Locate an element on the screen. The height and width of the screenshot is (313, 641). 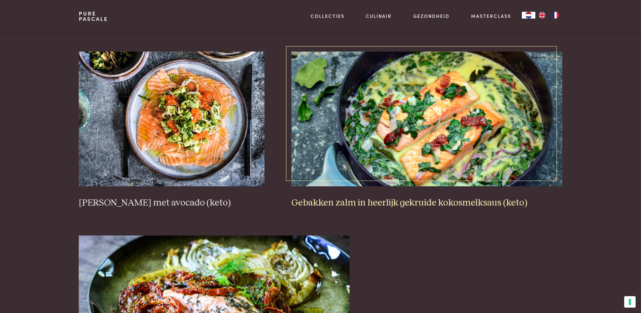
img: Rauwe zalm met avocado (keto) is located at coordinates (172, 119).